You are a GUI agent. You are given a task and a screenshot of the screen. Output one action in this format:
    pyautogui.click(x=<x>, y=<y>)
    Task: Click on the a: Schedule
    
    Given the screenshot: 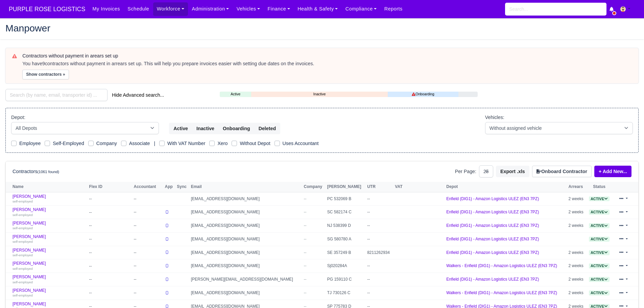 What is the action you would take?
    pyautogui.click(x=138, y=8)
    